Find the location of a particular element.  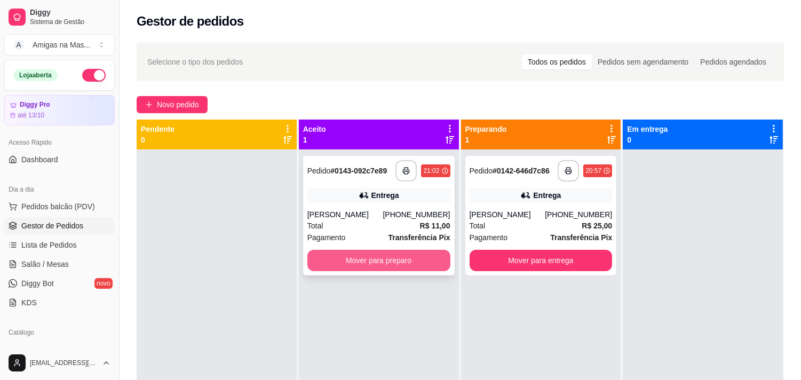

strong: R$ 11,00 is located at coordinates (435, 226).